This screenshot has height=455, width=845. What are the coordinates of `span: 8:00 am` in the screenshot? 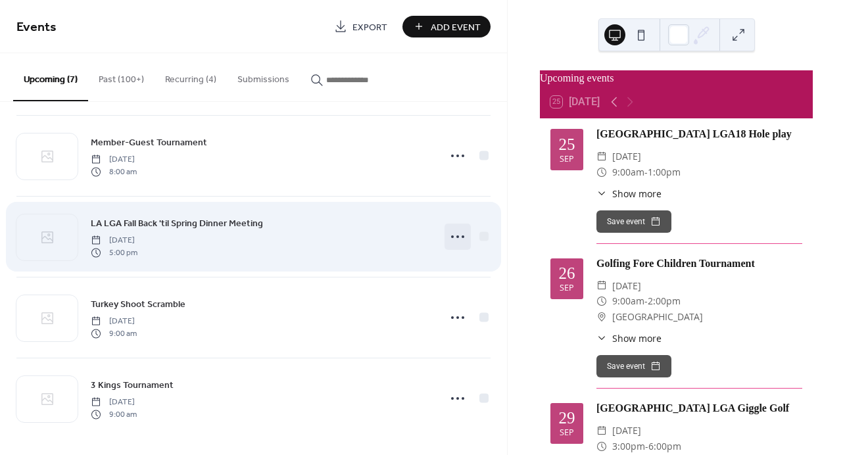 It's located at (114, 172).